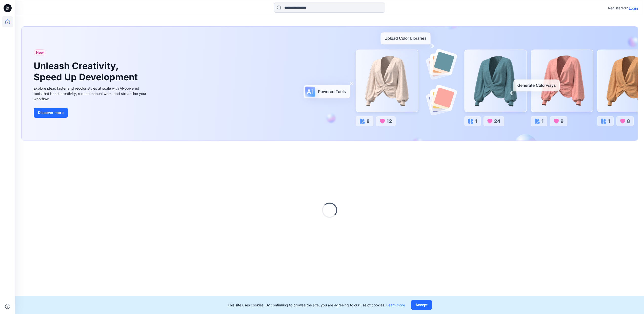 Image resolution: width=644 pixels, height=314 pixels. I want to click on a: Discover more, so click(90, 113).